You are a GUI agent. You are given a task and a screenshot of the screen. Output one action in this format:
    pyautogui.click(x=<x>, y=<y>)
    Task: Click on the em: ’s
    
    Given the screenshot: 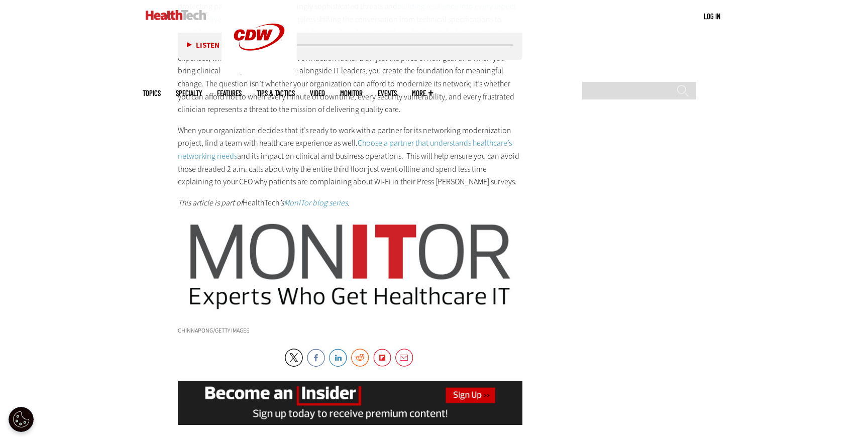 What is the action you would take?
    pyautogui.click(x=281, y=202)
    